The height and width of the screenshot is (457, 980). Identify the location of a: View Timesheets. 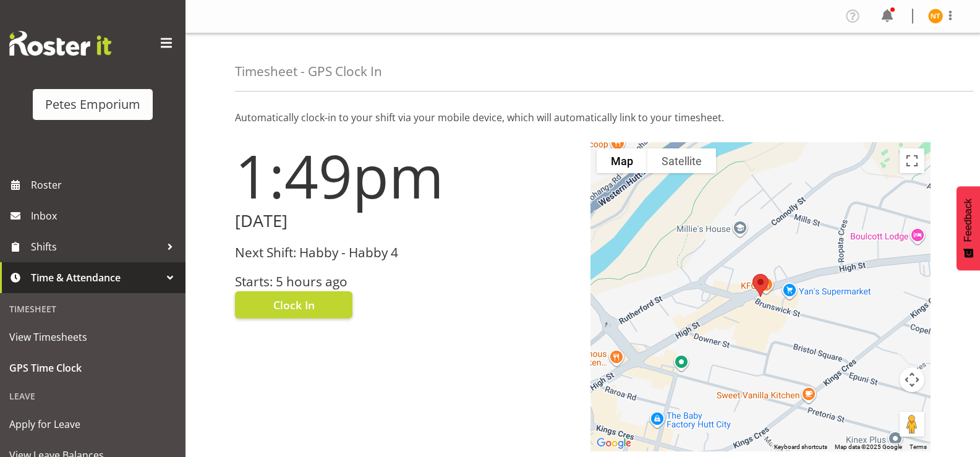
(93, 337).